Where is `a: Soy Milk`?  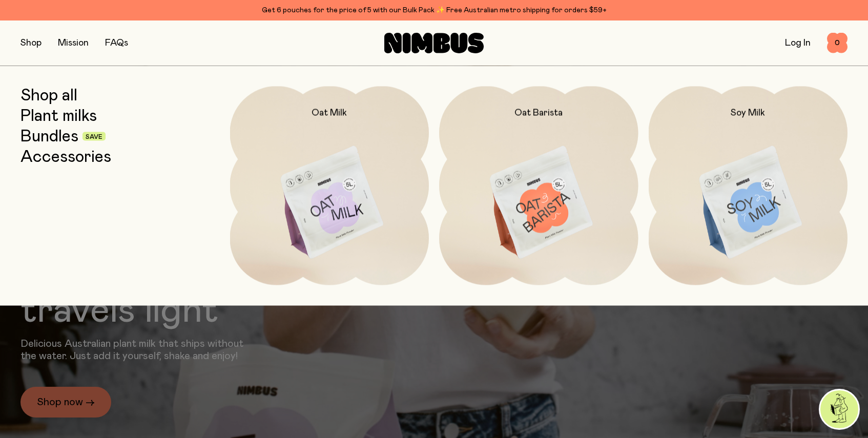 a: Soy Milk is located at coordinates (748, 185).